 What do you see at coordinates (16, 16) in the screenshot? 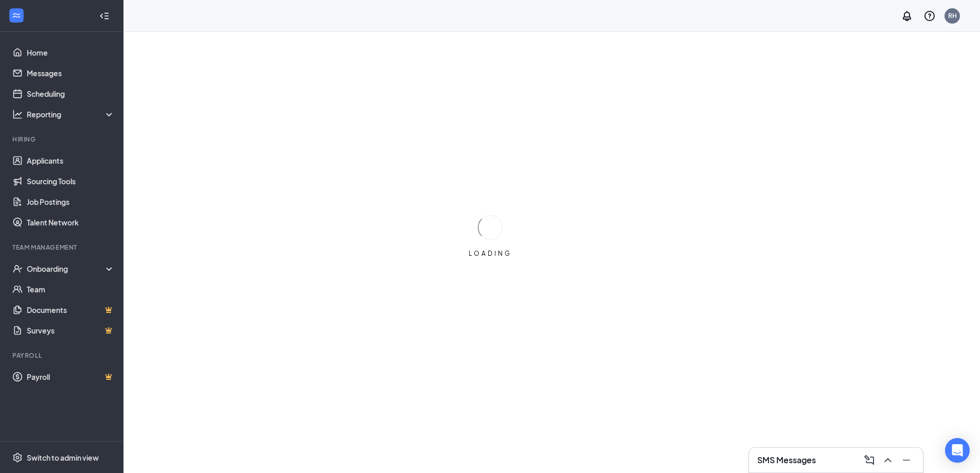
I see `svg: WorkstreamLogo` at bounding box center [16, 16].